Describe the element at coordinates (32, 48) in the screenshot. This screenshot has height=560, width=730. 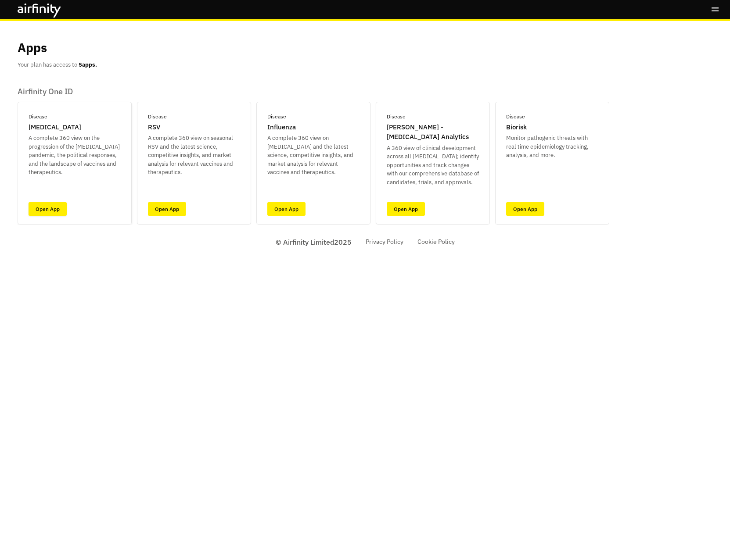
I see `p: Apps` at that location.